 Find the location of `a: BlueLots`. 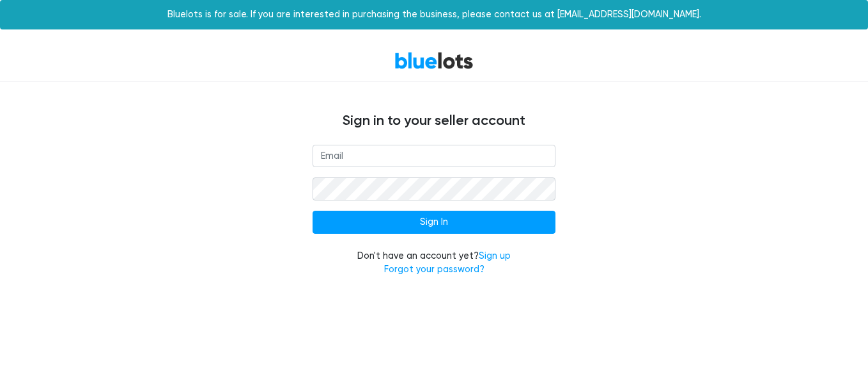

a: BlueLots is located at coordinates (434, 60).